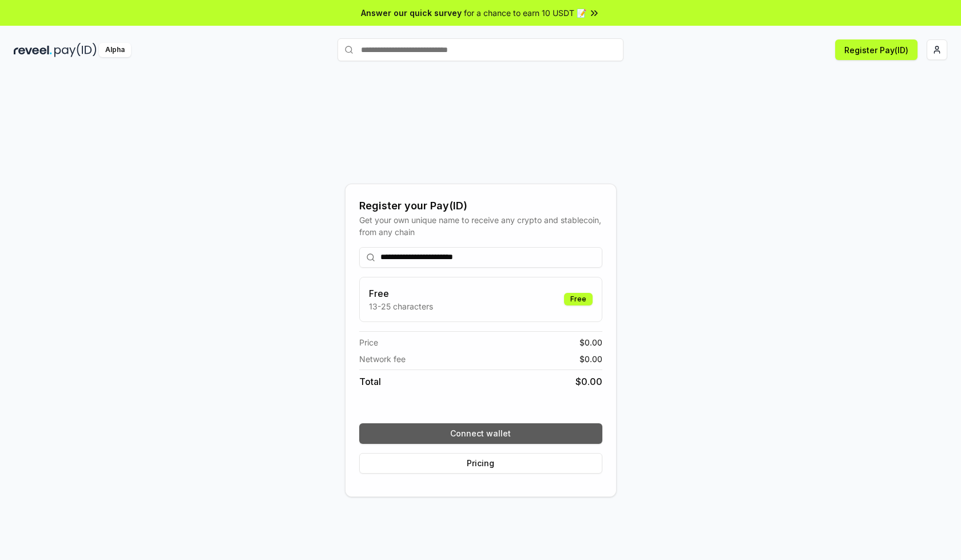 This screenshot has height=560, width=961. What do you see at coordinates (412, 13) in the screenshot?
I see `span: Answer our quick survey` at bounding box center [412, 13].